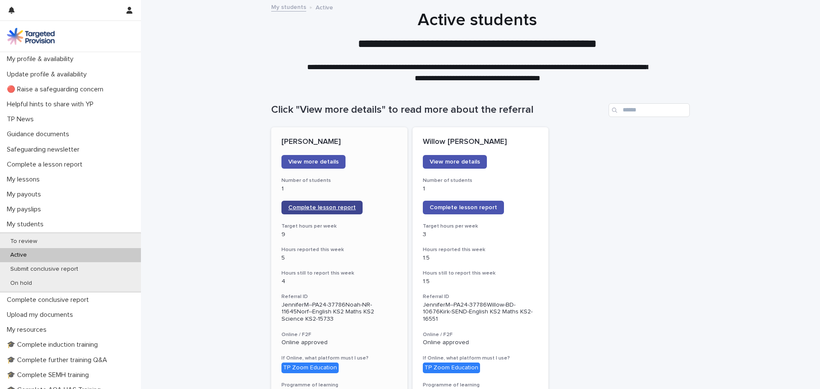 The height and width of the screenshot is (389, 820). What do you see at coordinates (339, 258) in the screenshot?
I see `p: 5` at bounding box center [339, 258].